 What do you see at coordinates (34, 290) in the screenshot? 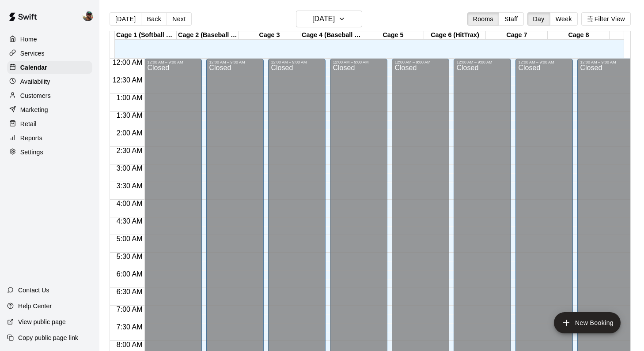
I see `p: Contact Us` at bounding box center [34, 290].